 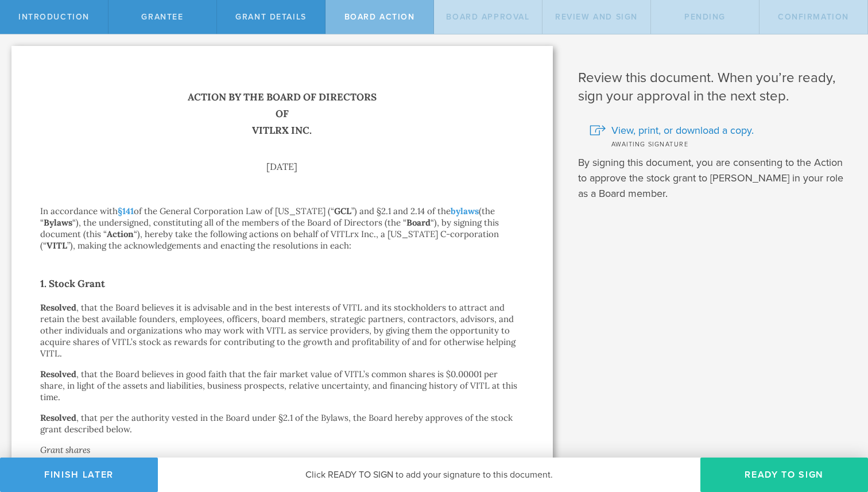 I want to click on span: Grantee, so click(x=162, y=17).